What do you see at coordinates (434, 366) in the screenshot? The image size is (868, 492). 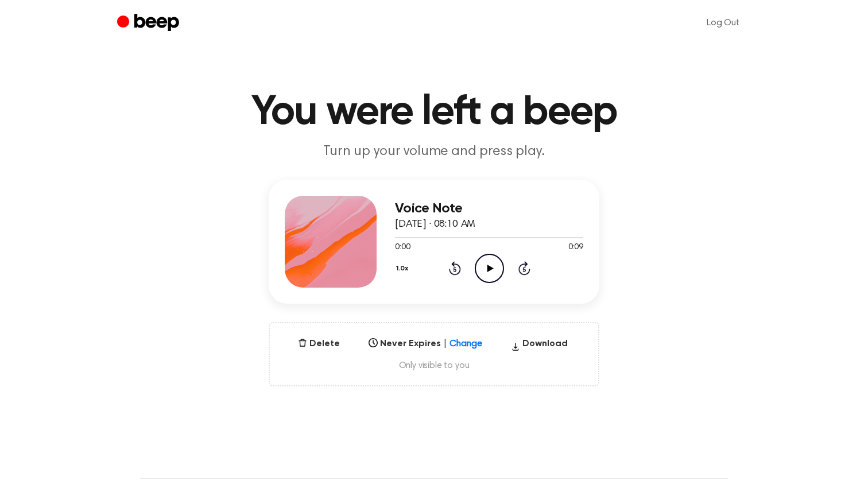 I see `span: Only visible to you` at bounding box center [434, 366].